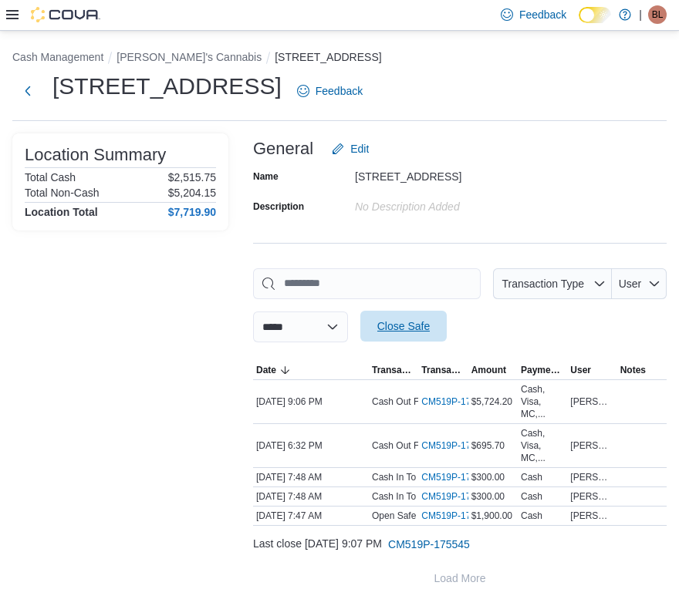 The image size is (679, 616). What do you see at coordinates (594, 15) in the screenshot?
I see `input: Dark Mode` at bounding box center [594, 15].